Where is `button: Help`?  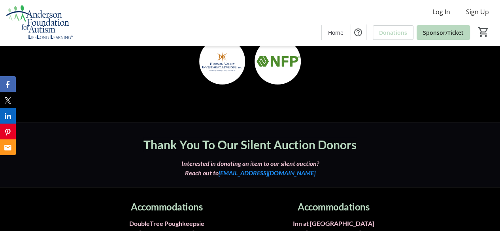
button: Help is located at coordinates (358, 32).